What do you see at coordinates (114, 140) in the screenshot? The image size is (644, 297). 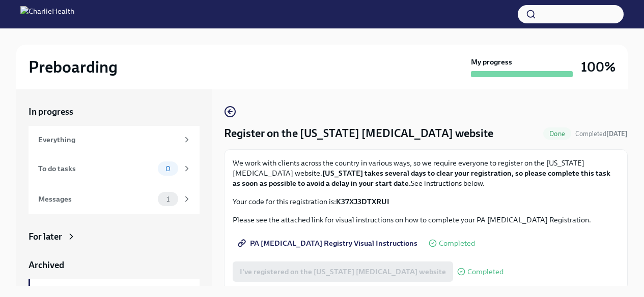 I see `a: Everything` at bounding box center [114, 140].